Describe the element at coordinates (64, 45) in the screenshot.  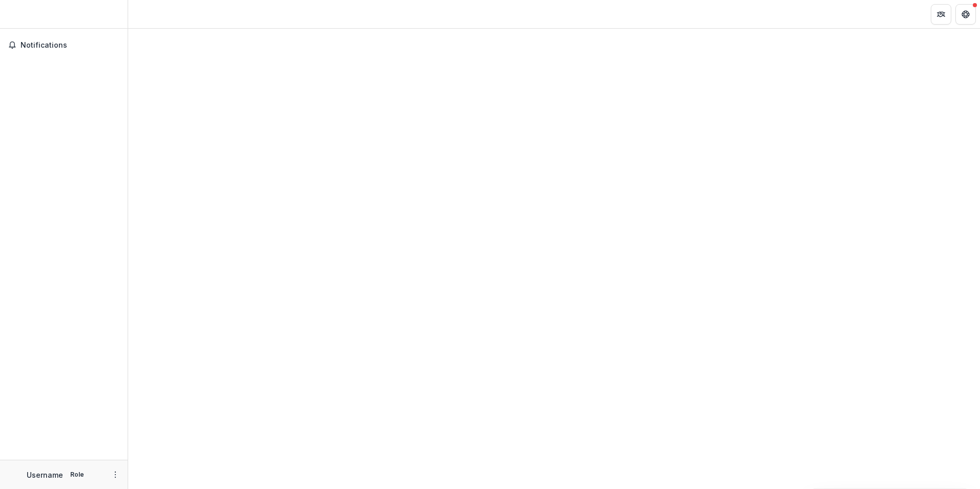
I see `button: Notifications` at that location.